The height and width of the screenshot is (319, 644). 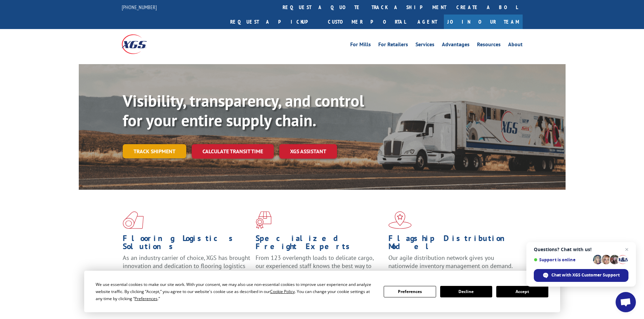 I want to click on h1: Flagship Distribution Model, so click(x=453, y=244).